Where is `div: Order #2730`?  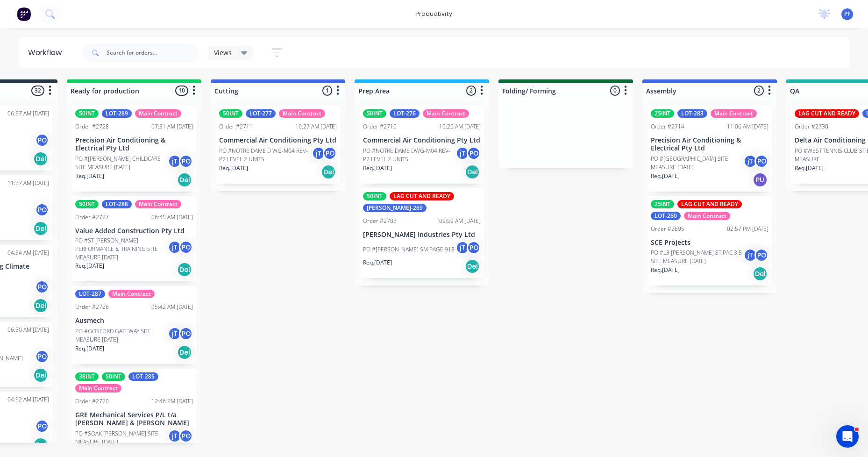 div: Order #2730 is located at coordinates (811, 127).